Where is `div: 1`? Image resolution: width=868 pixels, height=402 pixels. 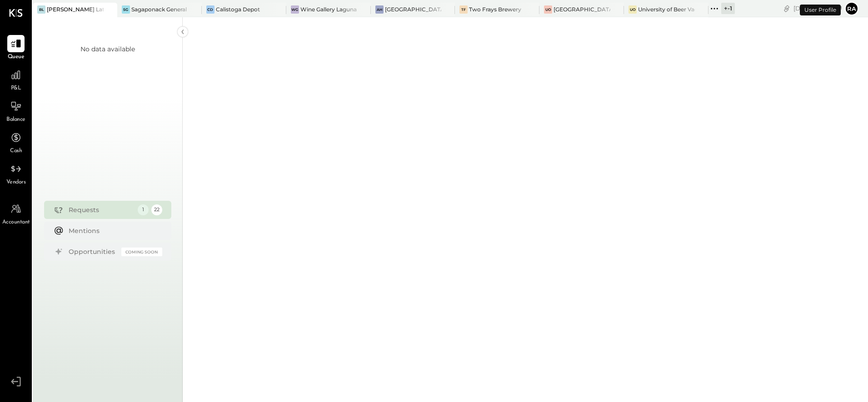
div: 1 is located at coordinates (143, 210).